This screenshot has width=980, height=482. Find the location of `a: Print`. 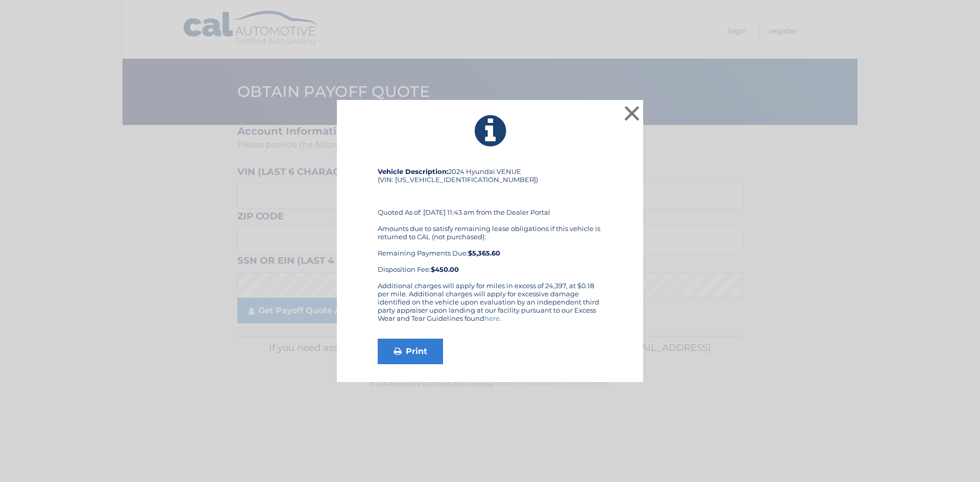

a: Print is located at coordinates (410, 352).